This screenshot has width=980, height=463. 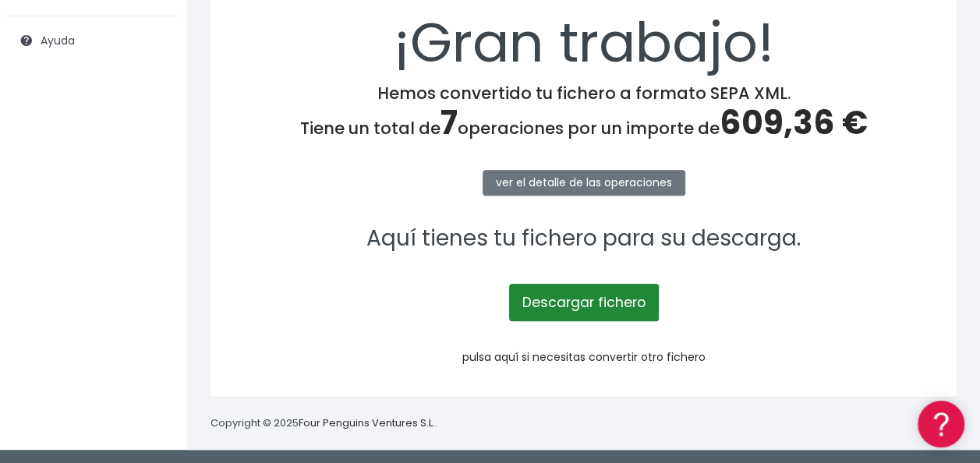 I want to click on p: Aquí tienes tu fichero para su descarga., so click(x=583, y=238).